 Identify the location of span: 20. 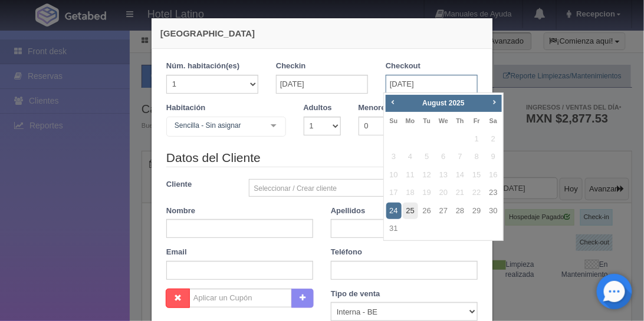
(443, 193).